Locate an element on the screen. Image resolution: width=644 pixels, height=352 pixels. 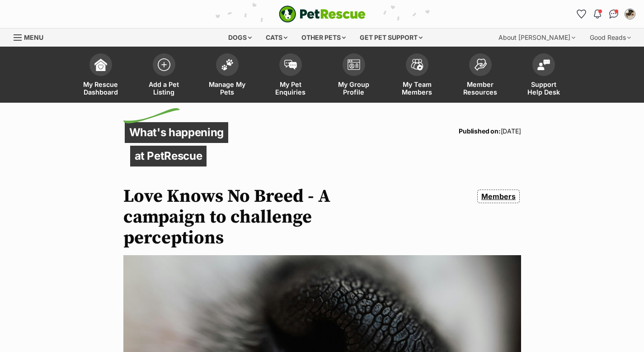
div: Get pet support is located at coordinates (391, 38).